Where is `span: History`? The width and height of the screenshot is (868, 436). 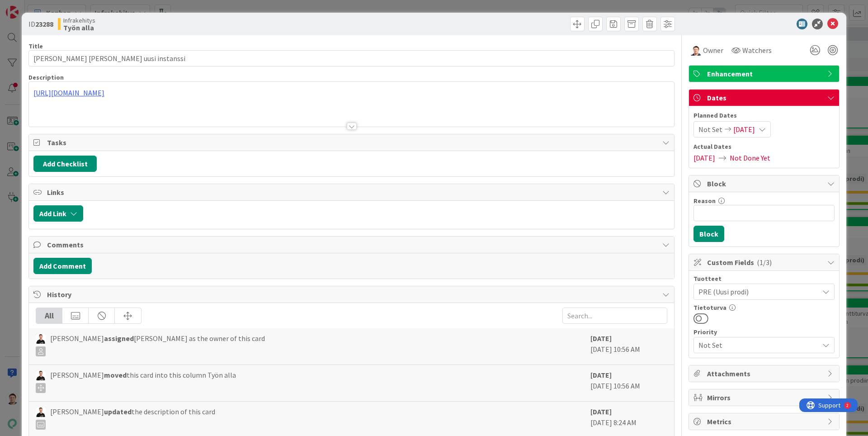 span: History is located at coordinates (353, 295).